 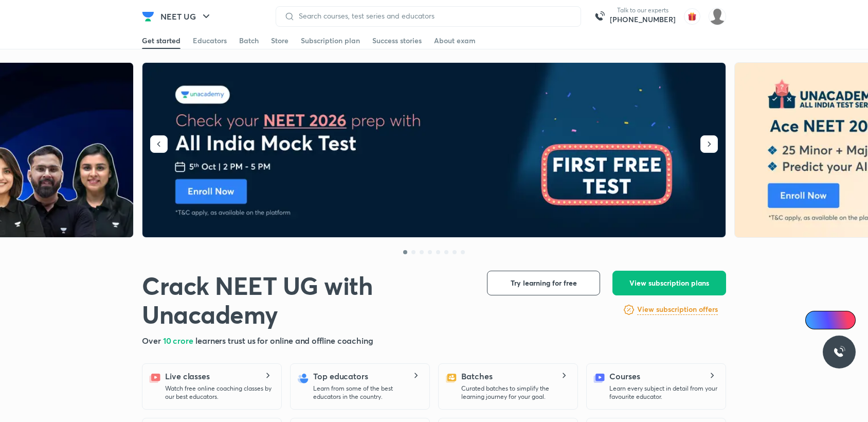 I want to click on span: learners trust us for online and offline coaching, so click(x=285, y=341).